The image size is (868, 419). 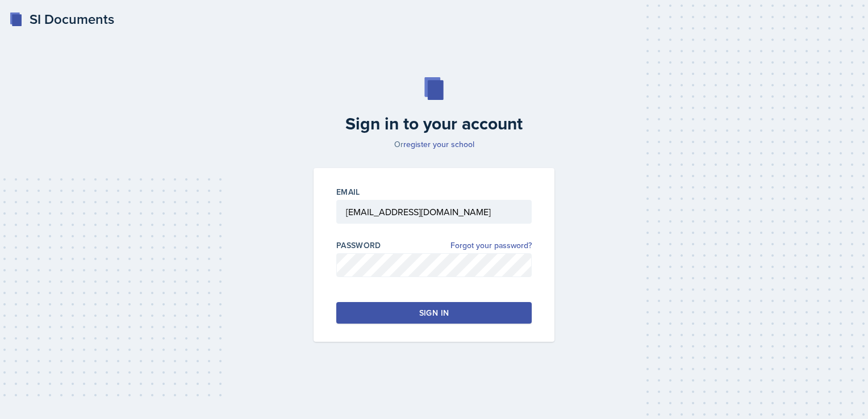 I want to click on a: SI Documents, so click(x=61, y=19).